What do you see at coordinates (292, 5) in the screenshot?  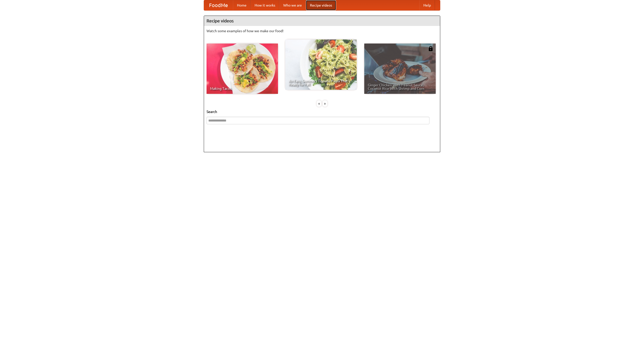 I see `a: Who we are` at bounding box center [292, 5].